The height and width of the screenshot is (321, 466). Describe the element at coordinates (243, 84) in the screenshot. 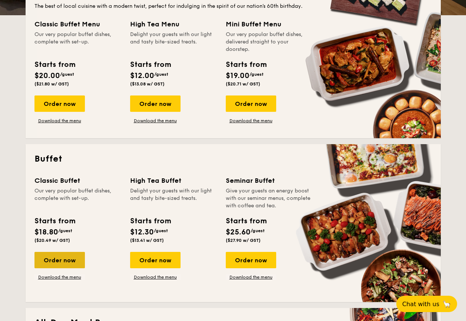

I see `span: ($20.71 w/ GST)` at that location.